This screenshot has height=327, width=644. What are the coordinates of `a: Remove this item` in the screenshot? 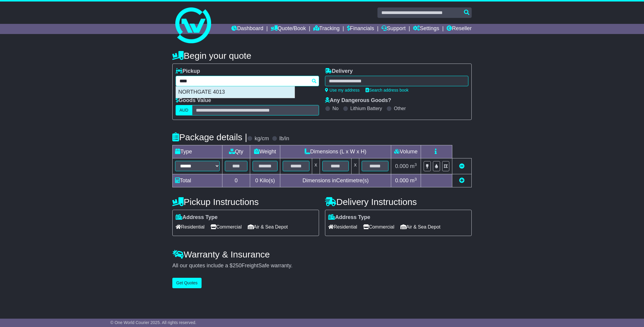 It's located at (462, 166).